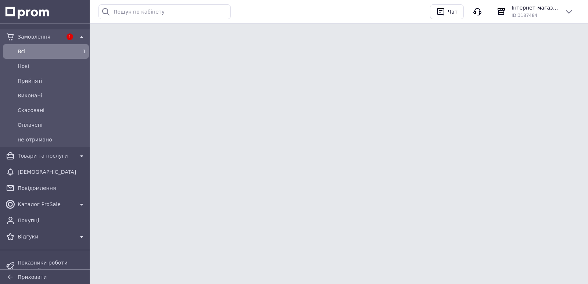  I want to click on span: Показники роботи компанії, so click(52, 267).